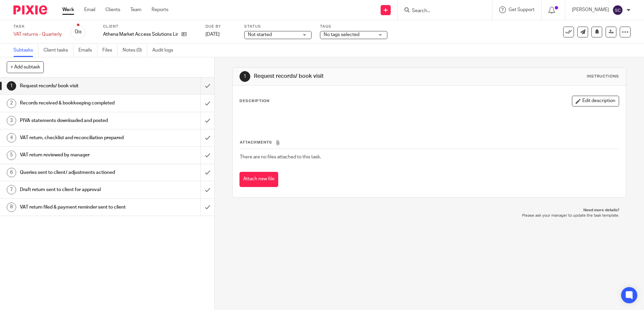  What do you see at coordinates (30, 10) in the screenshot?
I see `img: Pixie` at bounding box center [30, 10].